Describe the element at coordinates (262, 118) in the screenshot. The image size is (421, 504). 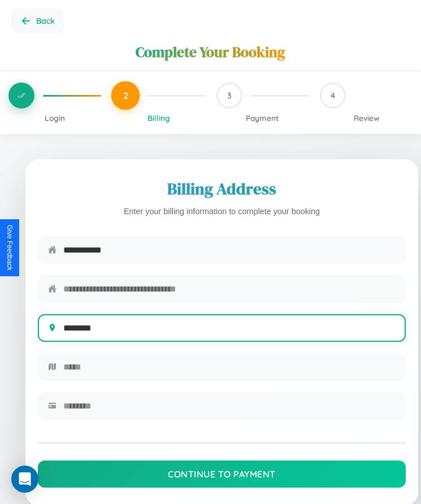
I see `span: Payment` at that location.